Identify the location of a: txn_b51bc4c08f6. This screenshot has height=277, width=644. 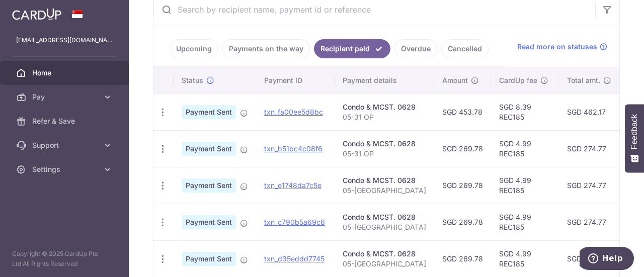
(293, 148).